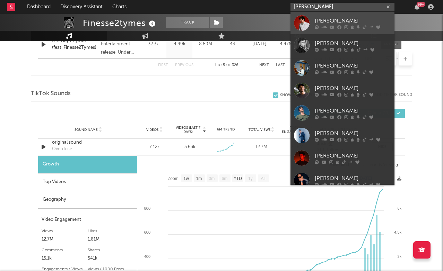 This screenshot has width=443, height=271. Describe the element at coordinates (111, 251) in the screenshot. I see `div: Shares` at that location.